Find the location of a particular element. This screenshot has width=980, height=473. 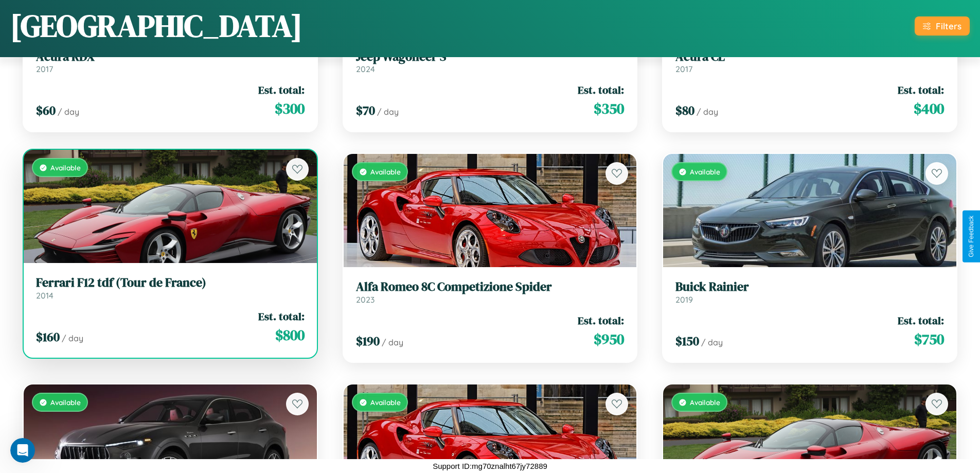

span: $ 750 is located at coordinates (929, 339).